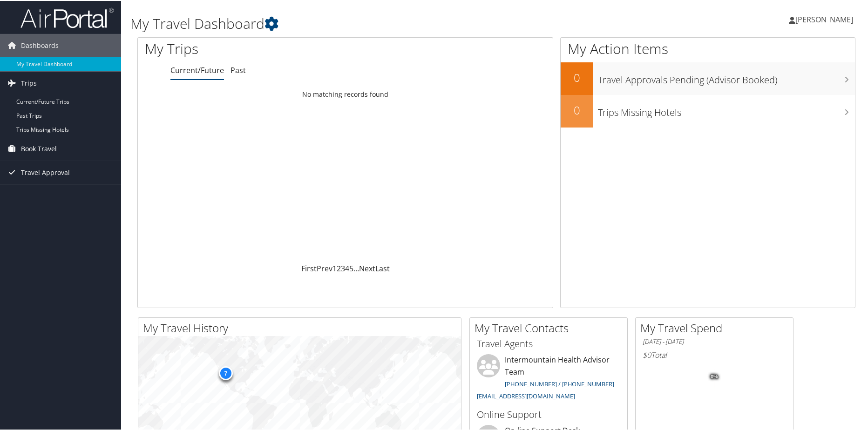  What do you see at coordinates (308, 268) in the screenshot?
I see `a: First` at bounding box center [308, 268].